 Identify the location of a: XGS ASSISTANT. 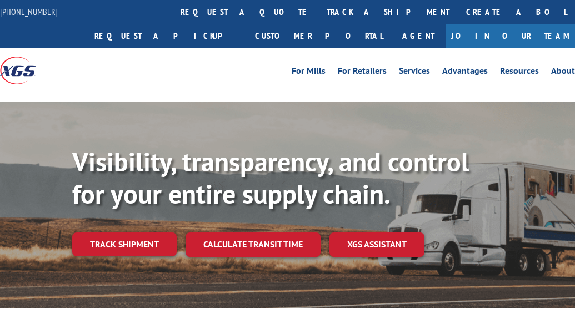
(376, 244).